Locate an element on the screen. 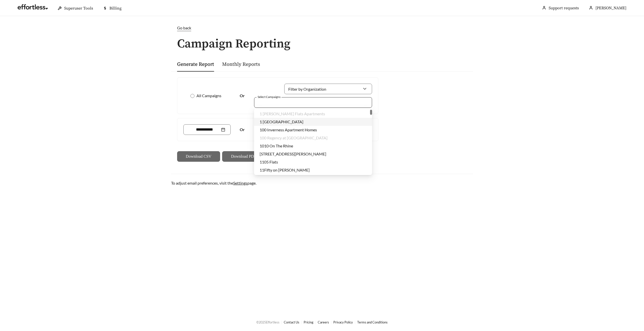  button: Download CSV is located at coordinates (198, 157).